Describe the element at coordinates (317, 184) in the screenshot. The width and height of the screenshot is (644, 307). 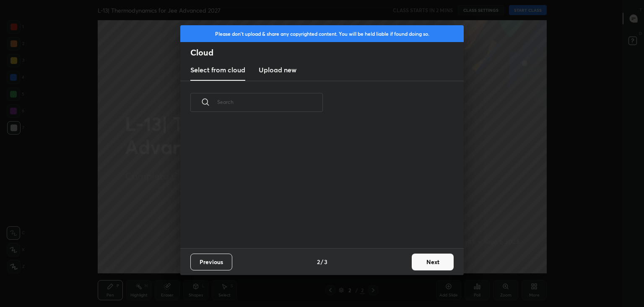
I see `div: grid` at that location.